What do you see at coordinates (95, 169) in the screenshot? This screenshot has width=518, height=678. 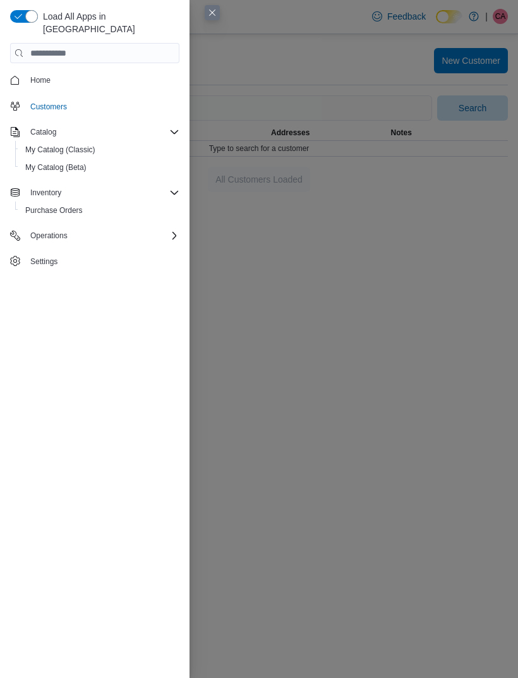 I see `nav: Complex example` at bounding box center [95, 169].